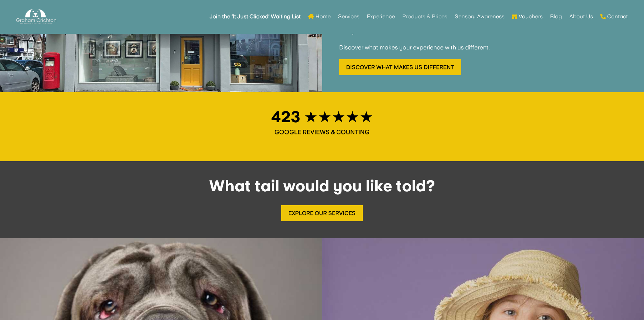 This screenshot has width=644, height=320. Describe the element at coordinates (582, 17) in the screenshot. I see `a: About Us` at that location.